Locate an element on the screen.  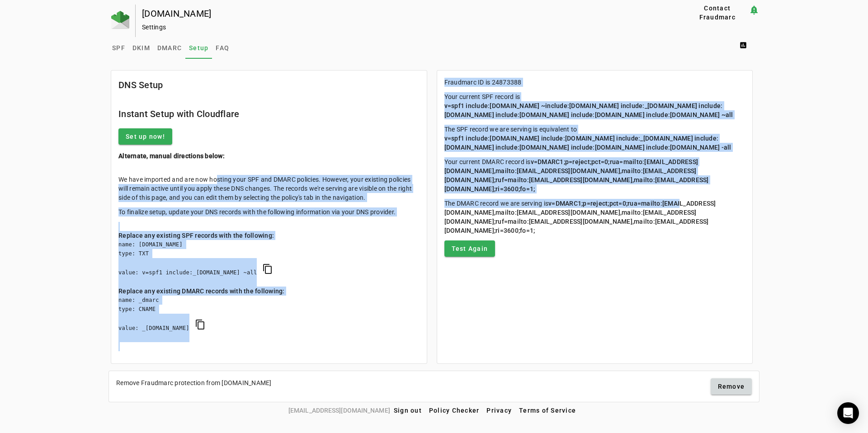
p: Your current DMARC record is is located at coordinates (595, 175).